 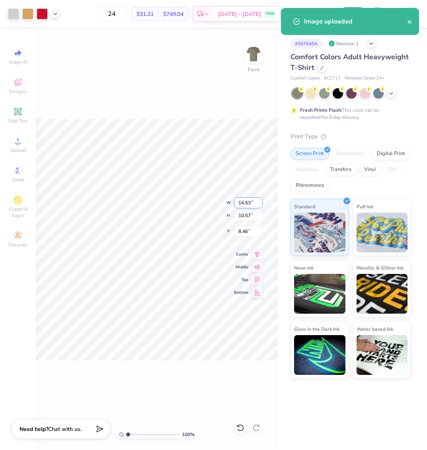 I want to click on span: Neon Ink, so click(x=304, y=268).